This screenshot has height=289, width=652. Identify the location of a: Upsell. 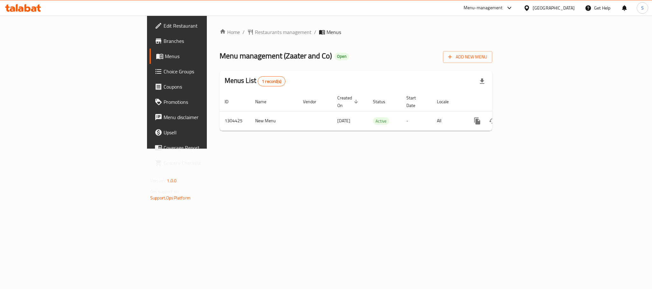
(203, 133).